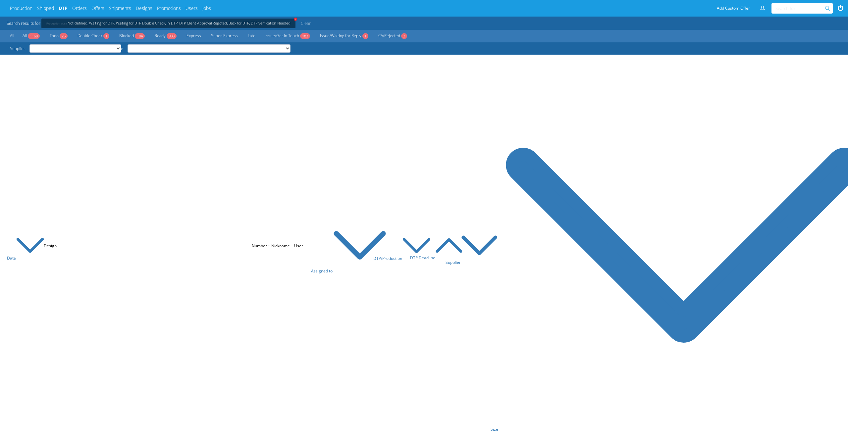 This screenshot has height=433, width=848. What do you see at coordinates (801, 8) in the screenshot?
I see `input: Search for...` at bounding box center [801, 8].